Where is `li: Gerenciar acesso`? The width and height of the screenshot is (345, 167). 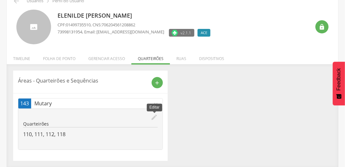
li: Gerenciar acesso is located at coordinates (107, 57).